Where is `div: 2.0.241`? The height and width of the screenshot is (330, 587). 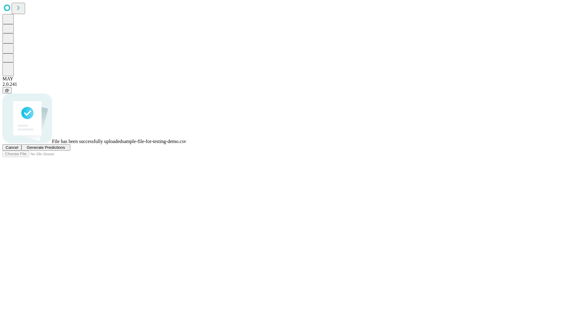 div: 2.0.241 is located at coordinates (294, 84).